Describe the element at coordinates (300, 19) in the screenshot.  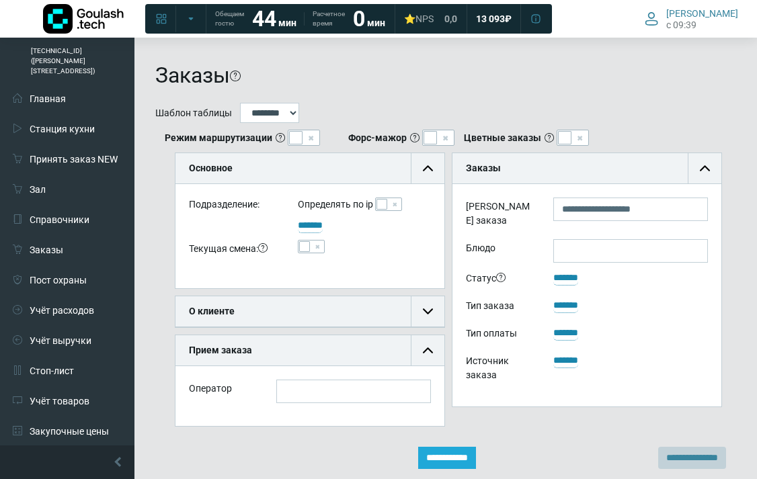
I see `a: Обещаем гостю 44 мин Расчетное время 0 мин` at that location.